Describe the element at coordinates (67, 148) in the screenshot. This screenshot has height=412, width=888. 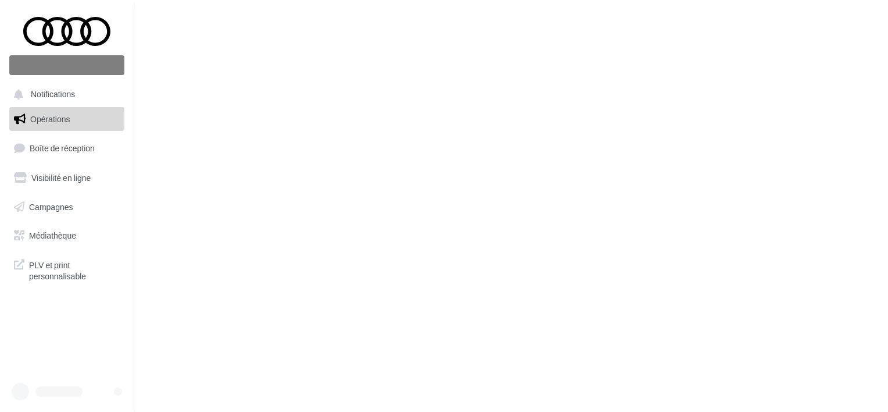
I see `a: Boîte de réception` at that location.